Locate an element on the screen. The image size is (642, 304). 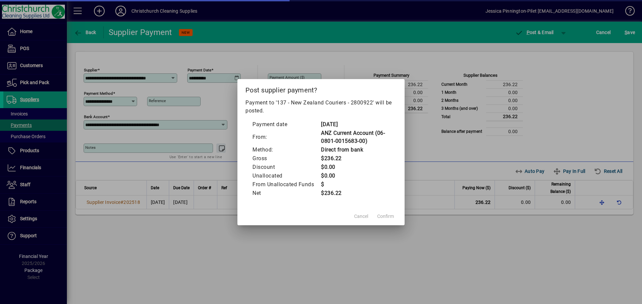
td: Discount is located at coordinates (286, 167).